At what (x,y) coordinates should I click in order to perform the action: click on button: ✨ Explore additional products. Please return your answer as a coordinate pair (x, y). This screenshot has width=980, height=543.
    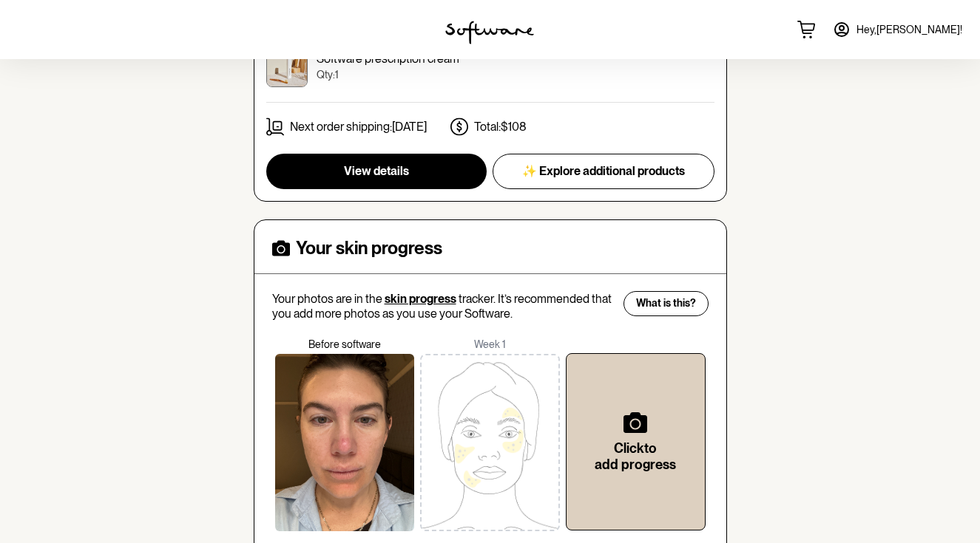
    Looking at the image, I should click on (603, 172).